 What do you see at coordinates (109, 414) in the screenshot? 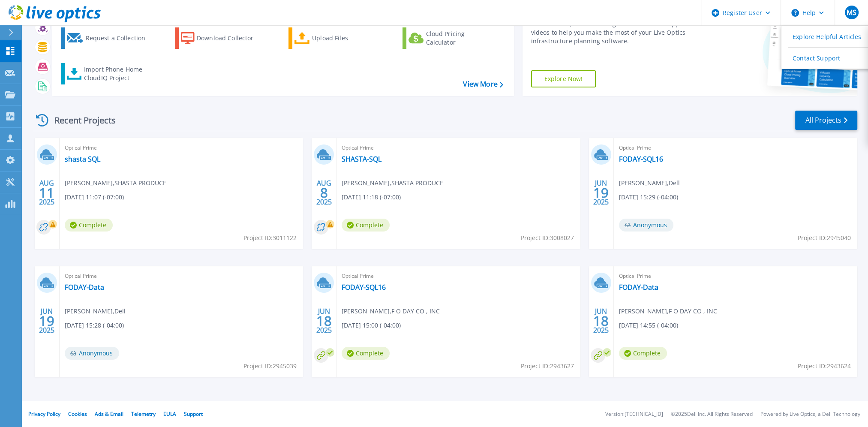
I see `a: Ads & Email` at bounding box center [109, 414].